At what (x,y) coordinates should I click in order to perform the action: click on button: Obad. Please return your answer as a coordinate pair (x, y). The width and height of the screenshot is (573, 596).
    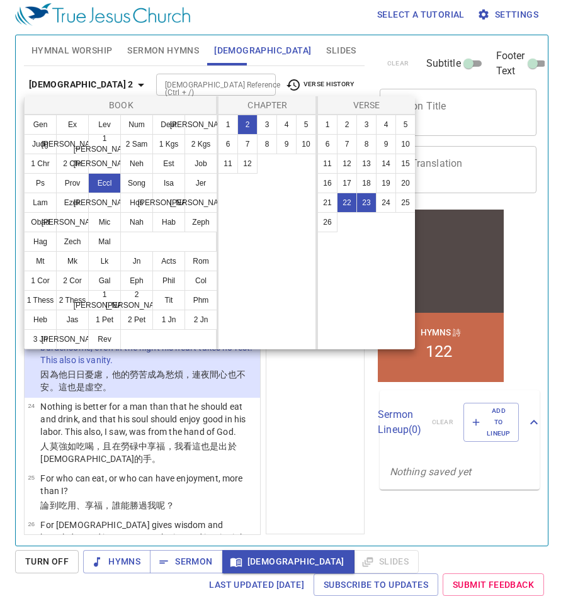
    Looking at the image, I should click on (40, 222).